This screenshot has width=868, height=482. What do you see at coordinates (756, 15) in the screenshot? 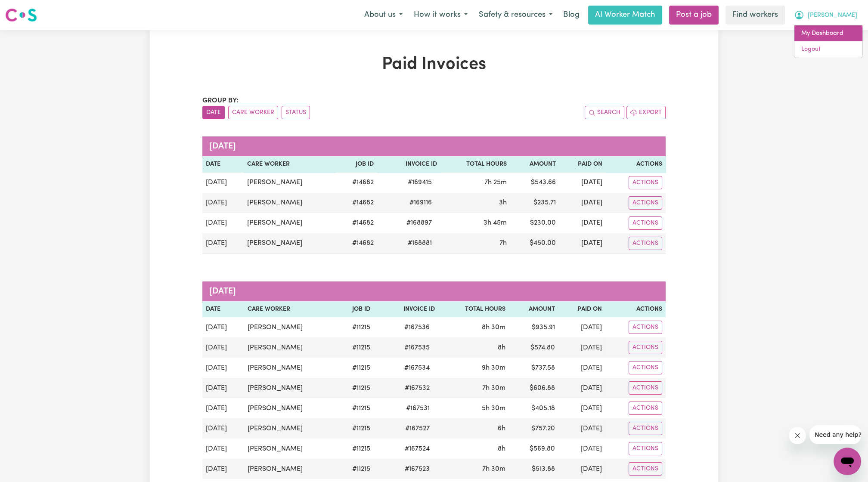
I see `a: Find workers` at bounding box center [756, 15].